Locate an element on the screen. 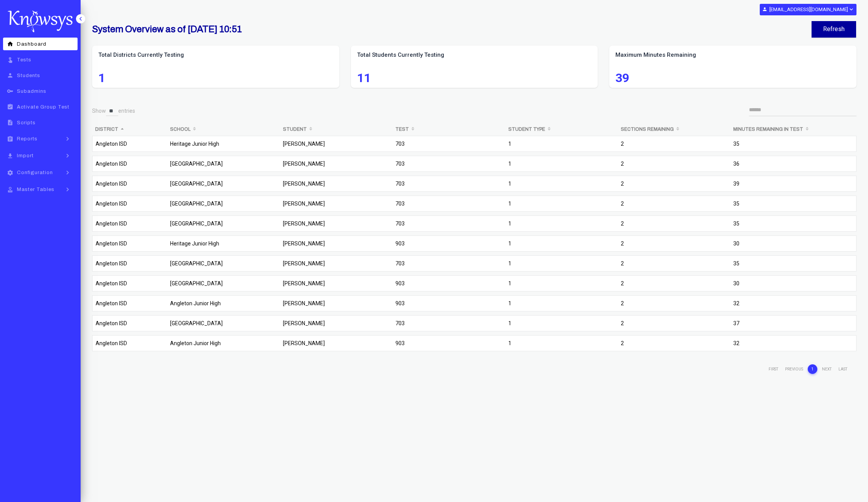 The height and width of the screenshot is (502, 868). th: Sections Remaining: activate to sort column ascending is located at coordinates (673, 130).